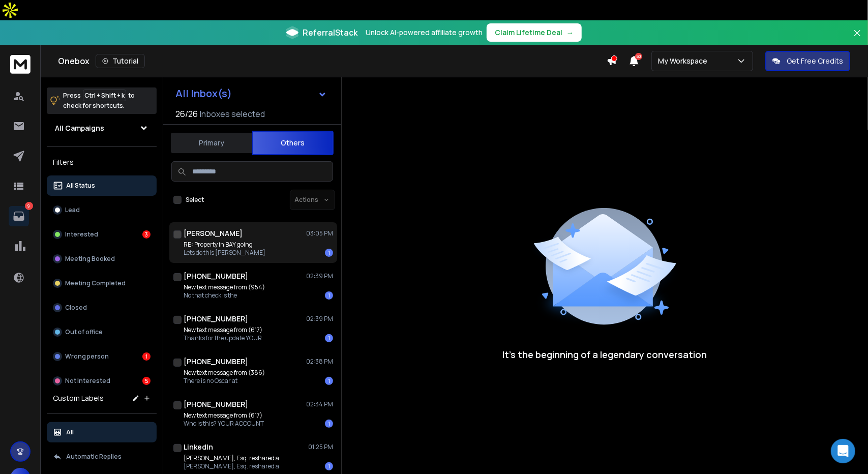 The width and height of the screenshot is (868, 474). I want to click on p: Wrong person, so click(87, 356).